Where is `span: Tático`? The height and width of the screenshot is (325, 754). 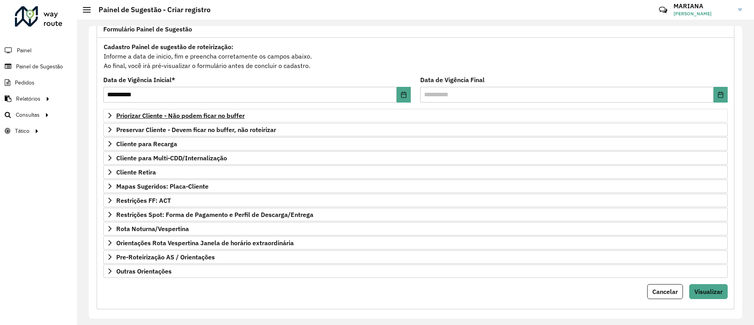
span: Tático is located at coordinates (22, 131).